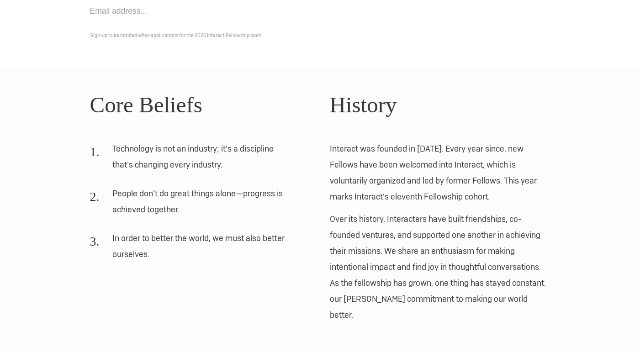 Image resolution: width=640 pixels, height=352 pixels. Describe the element at coordinates (191, 205) in the screenshot. I see `li: People don’t do great things alone—progress is achieved together.` at that location.